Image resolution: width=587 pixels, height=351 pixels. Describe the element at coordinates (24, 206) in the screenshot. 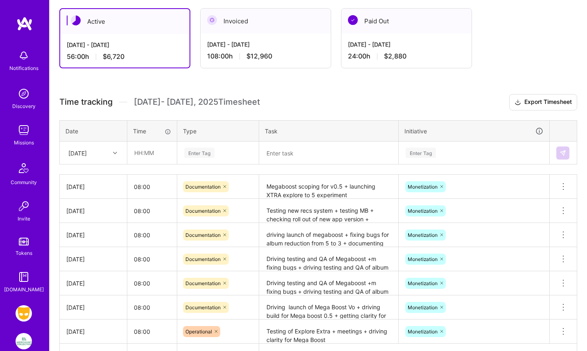

I see `img: Invite` at that location.